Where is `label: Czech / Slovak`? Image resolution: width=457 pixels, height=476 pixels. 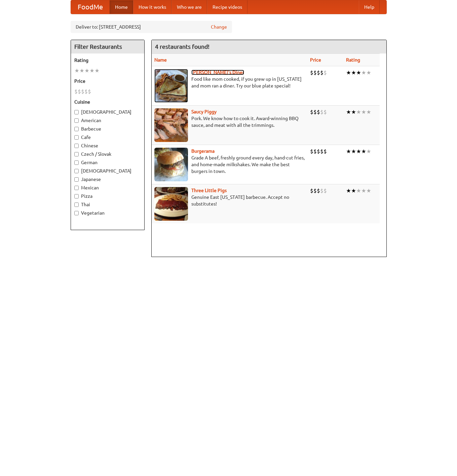 label: Czech / Slovak is located at coordinates (107, 154).